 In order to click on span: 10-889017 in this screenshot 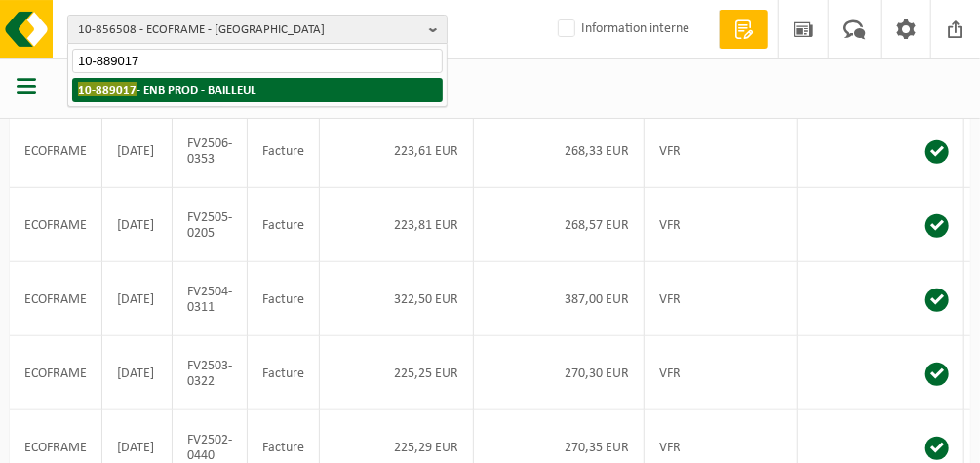, I will do `click(107, 89)`.